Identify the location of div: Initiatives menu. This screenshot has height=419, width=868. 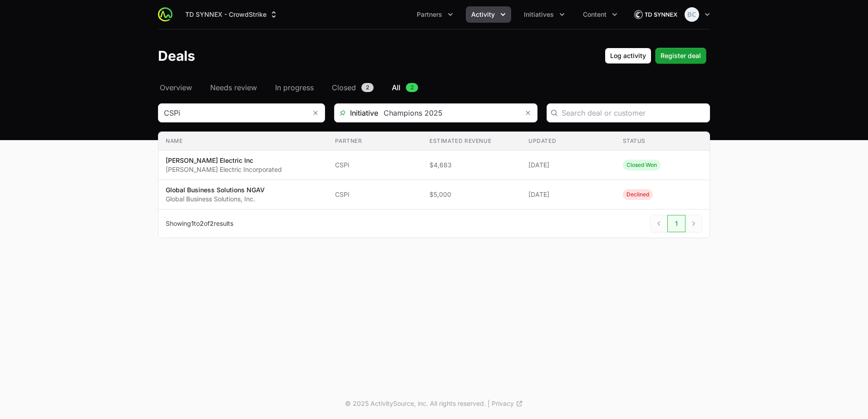
(544, 15).